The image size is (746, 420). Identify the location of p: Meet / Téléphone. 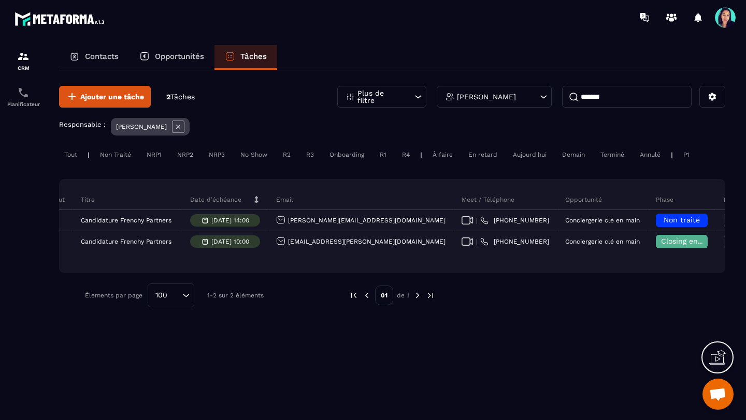
(488, 200).